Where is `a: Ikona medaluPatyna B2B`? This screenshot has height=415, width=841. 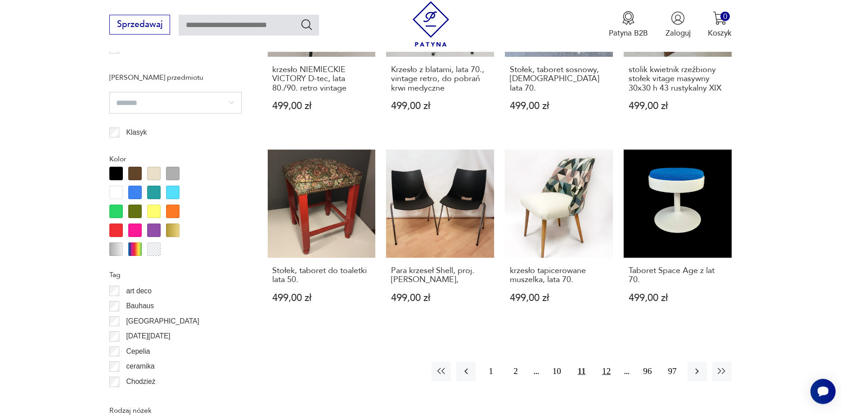
a: Ikona medaluPatyna B2B is located at coordinates (628, 25).